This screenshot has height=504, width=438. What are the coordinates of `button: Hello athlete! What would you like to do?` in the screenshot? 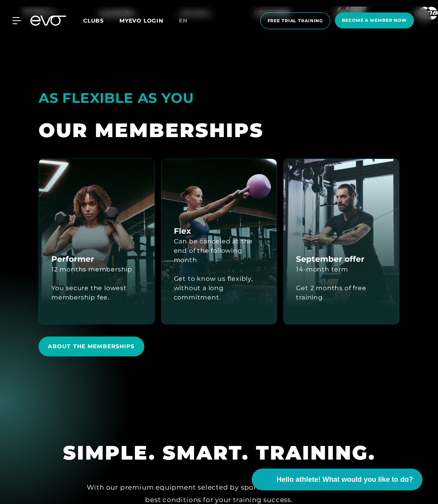 It's located at (337, 479).